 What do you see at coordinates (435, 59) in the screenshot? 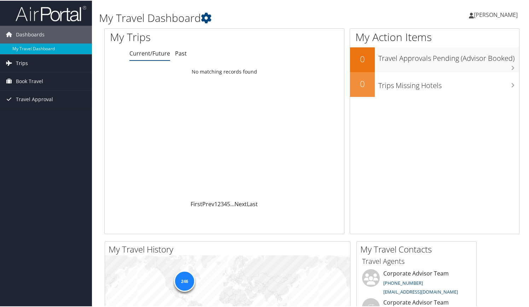
I see `a: 0Travel Approvals Pending (Advisor Booked)` at bounding box center [435, 59].